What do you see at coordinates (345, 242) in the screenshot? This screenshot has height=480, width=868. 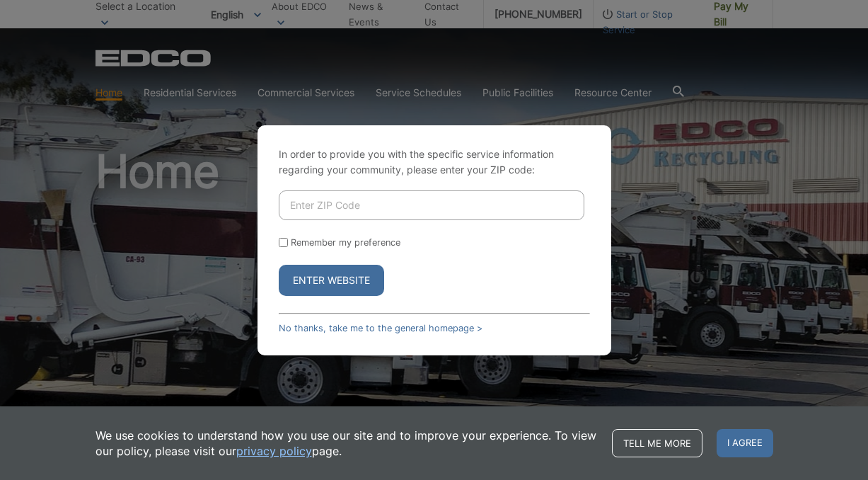 I see `label: Remember my preference` at bounding box center [345, 242].